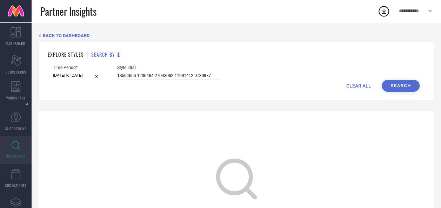 The image size is (441, 208). I want to click on div: Back TO Dashboard, so click(236, 35).